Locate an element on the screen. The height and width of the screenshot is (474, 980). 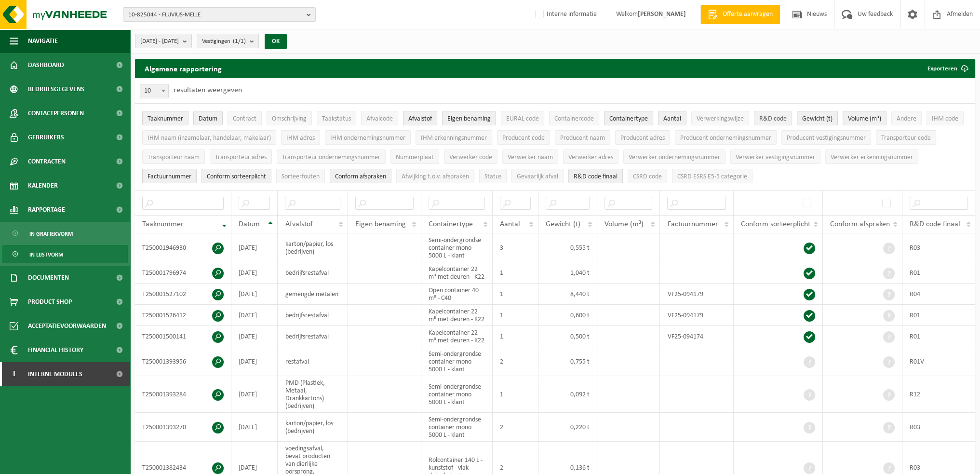
span: Dashboard is located at coordinates (46, 65).